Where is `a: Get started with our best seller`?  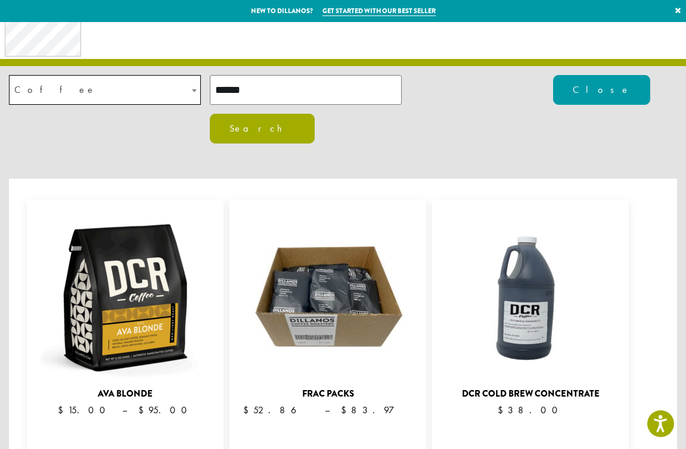
a: Get started with our best seller is located at coordinates (379, 11).